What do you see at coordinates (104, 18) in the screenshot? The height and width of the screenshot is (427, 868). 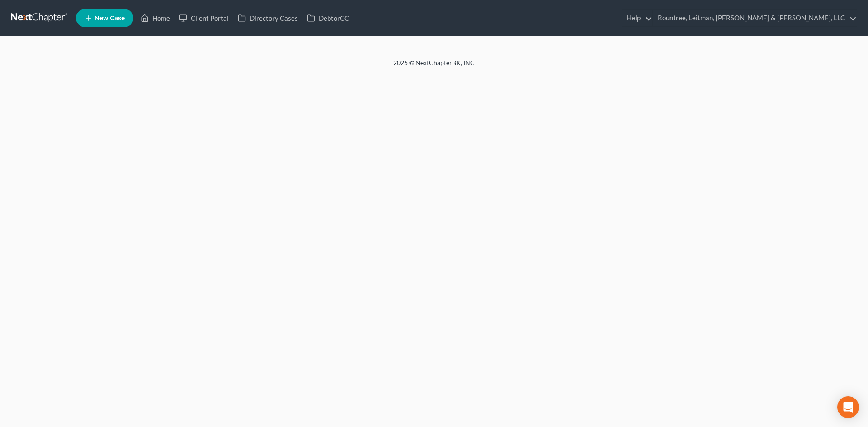 I see `new-legal-case-button: New Case` at bounding box center [104, 18].